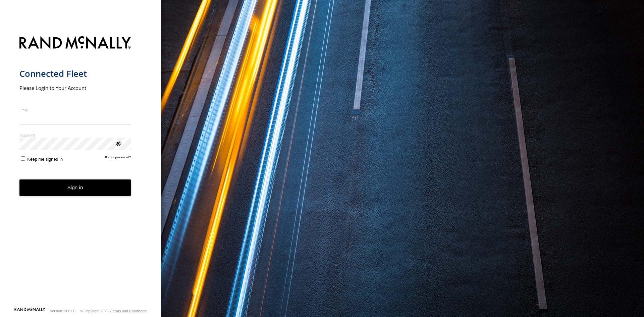 Image resolution: width=644 pixels, height=317 pixels. I want to click on input: Keep me signed in, so click(23, 158).